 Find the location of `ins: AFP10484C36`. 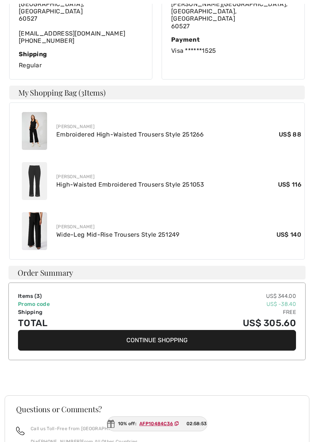

ins: AFP10484C36 is located at coordinates (156, 424).